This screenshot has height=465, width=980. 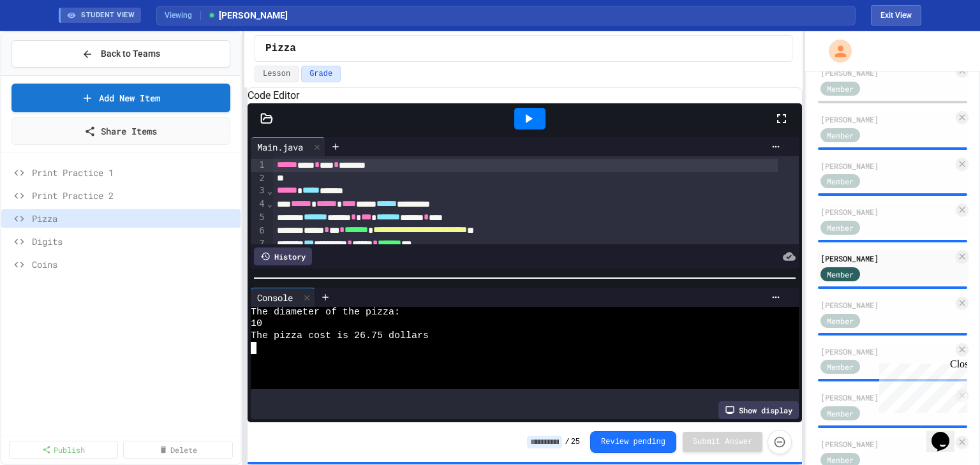 I want to click on a: Share Items, so click(x=120, y=131).